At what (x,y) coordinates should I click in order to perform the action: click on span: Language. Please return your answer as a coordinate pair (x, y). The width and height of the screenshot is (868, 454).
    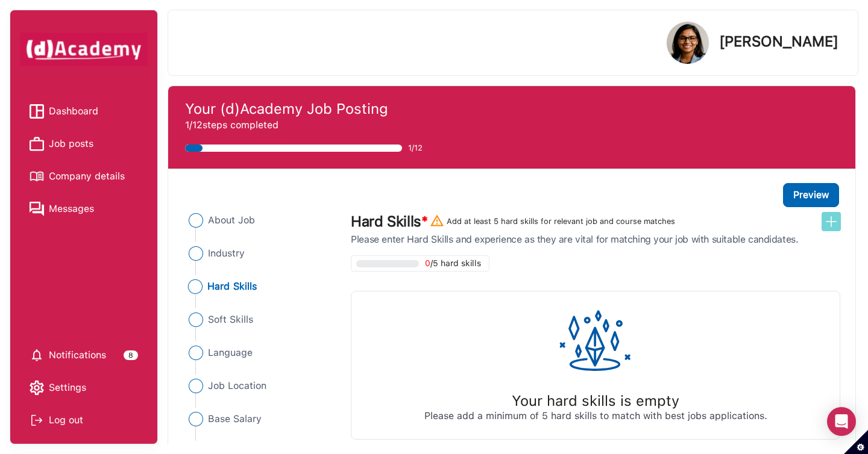
    Looking at the image, I should click on (230, 353).